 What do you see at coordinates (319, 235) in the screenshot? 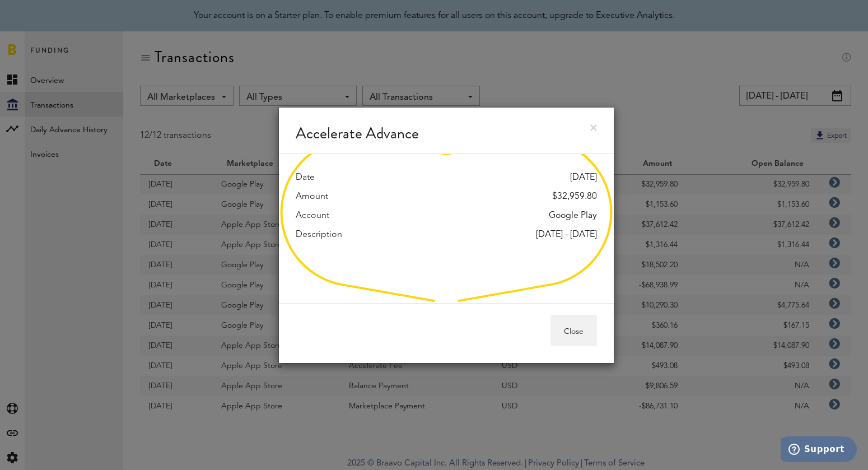
I see `label: Description` at bounding box center [319, 235].